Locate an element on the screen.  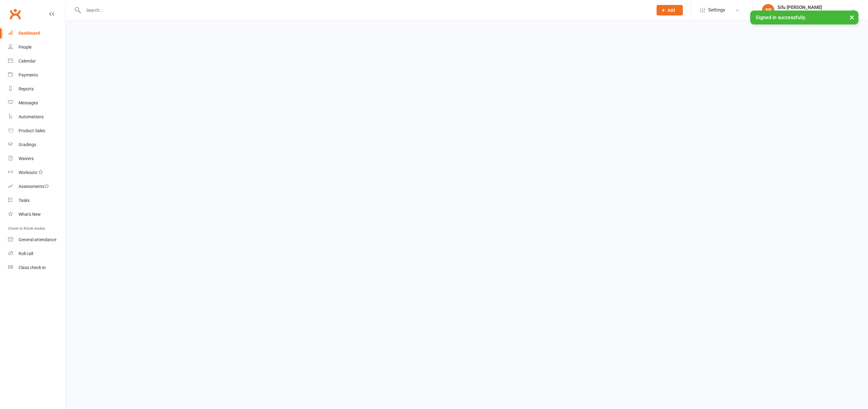
div: What's New is located at coordinates (29, 214).